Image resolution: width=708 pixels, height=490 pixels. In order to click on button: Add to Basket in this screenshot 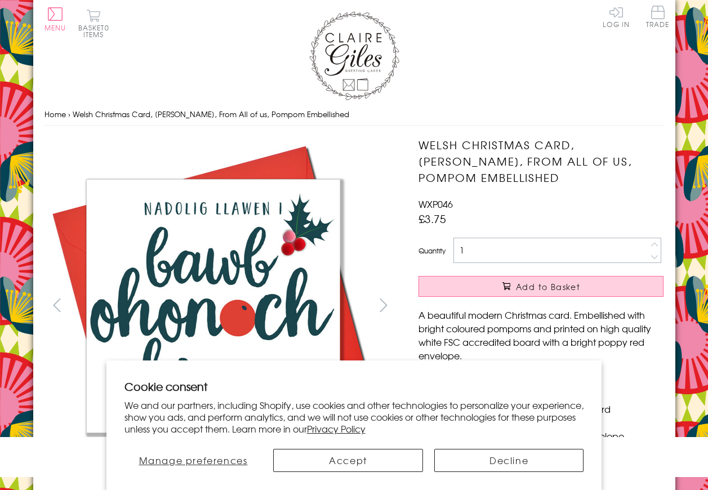, I will do `click(540, 286)`.